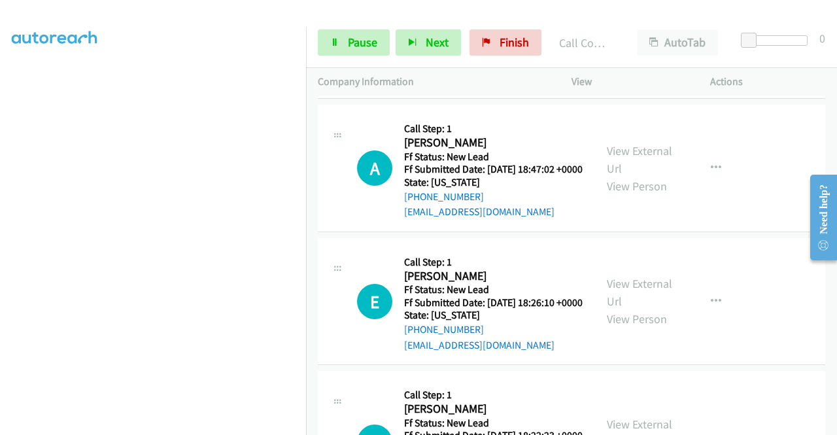  I want to click on p: Call Completed, so click(586, 43).